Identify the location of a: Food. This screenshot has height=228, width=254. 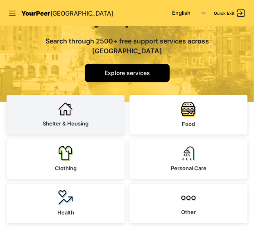
(188, 115).